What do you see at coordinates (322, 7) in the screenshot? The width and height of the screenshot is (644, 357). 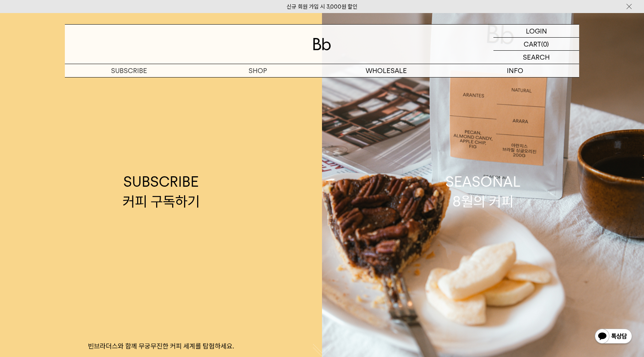 I see `a: 신규 회원 가입 시 3,000원 할인` at bounding box center [322, 7].